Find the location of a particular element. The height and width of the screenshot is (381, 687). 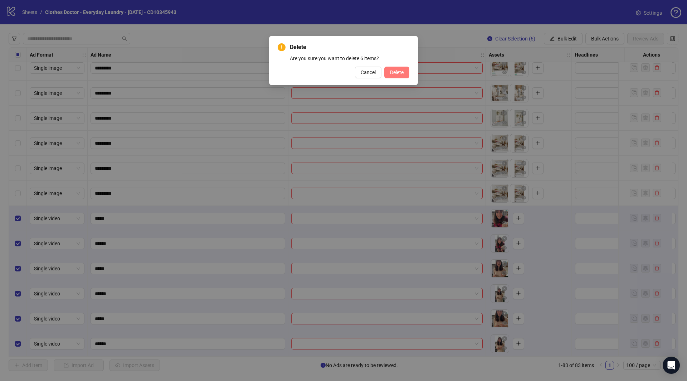

span: exclamation-circle is located at coordinates (282, 47).